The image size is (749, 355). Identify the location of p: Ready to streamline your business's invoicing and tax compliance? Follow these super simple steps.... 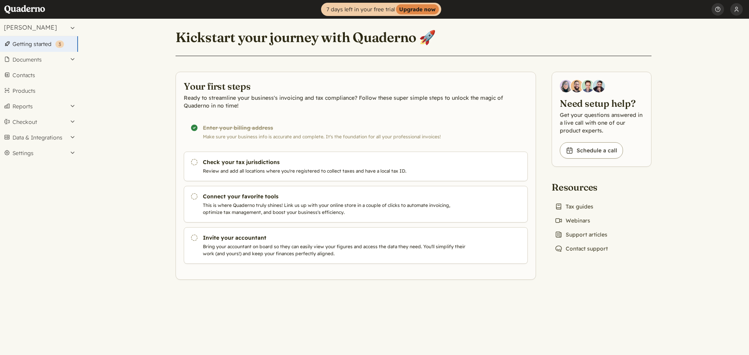
(356, 102).